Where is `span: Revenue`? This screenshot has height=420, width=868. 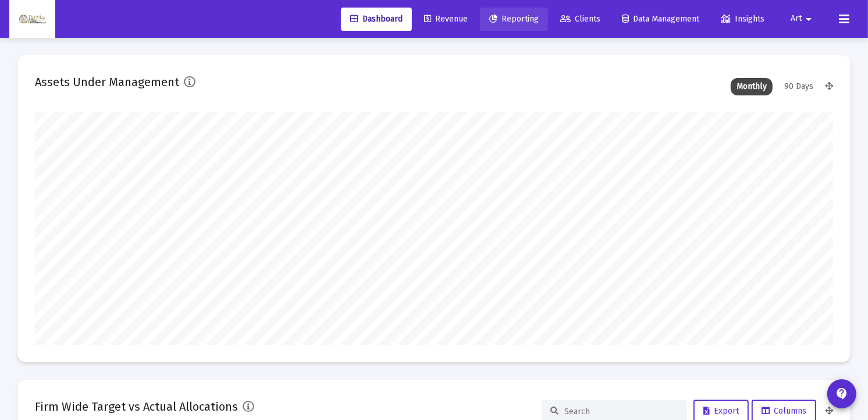
span: Revenue is located at coordinates (446, 18).